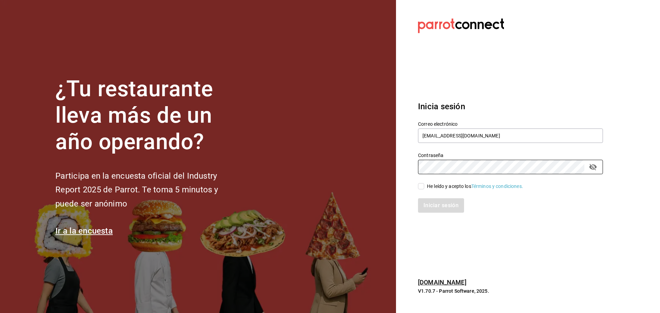  What do you see at coordinates (84, 231) in the screenshot?
I see `a: Ir a la encuesta` at bounding box center [84, 231].